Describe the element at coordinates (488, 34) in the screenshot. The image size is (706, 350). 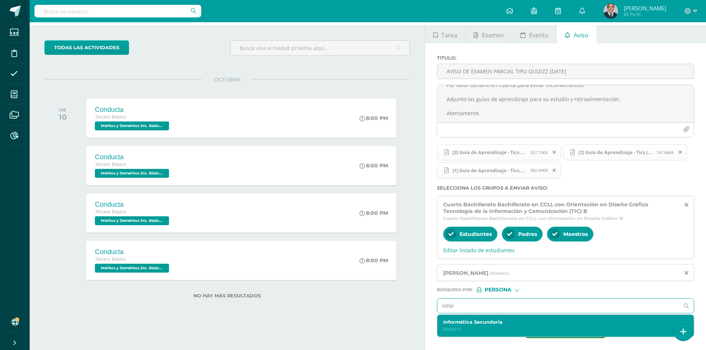
I see `a: Examen` at that location.